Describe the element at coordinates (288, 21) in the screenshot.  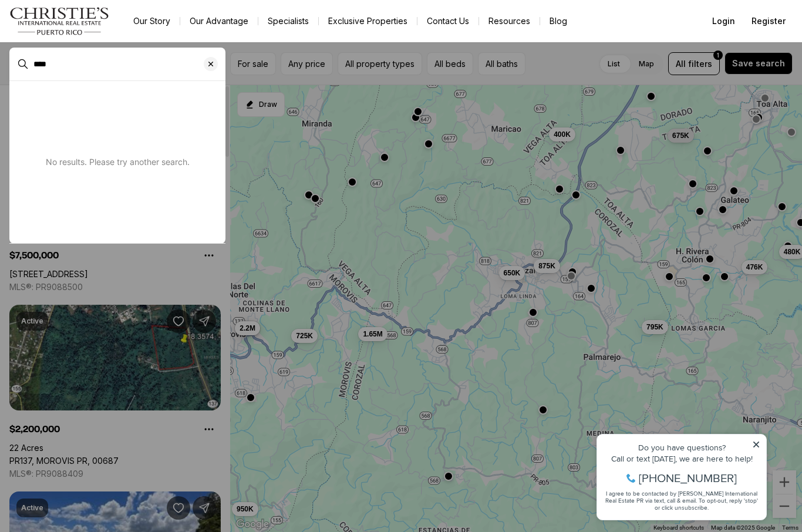
I see `a: Specialists` at that location.